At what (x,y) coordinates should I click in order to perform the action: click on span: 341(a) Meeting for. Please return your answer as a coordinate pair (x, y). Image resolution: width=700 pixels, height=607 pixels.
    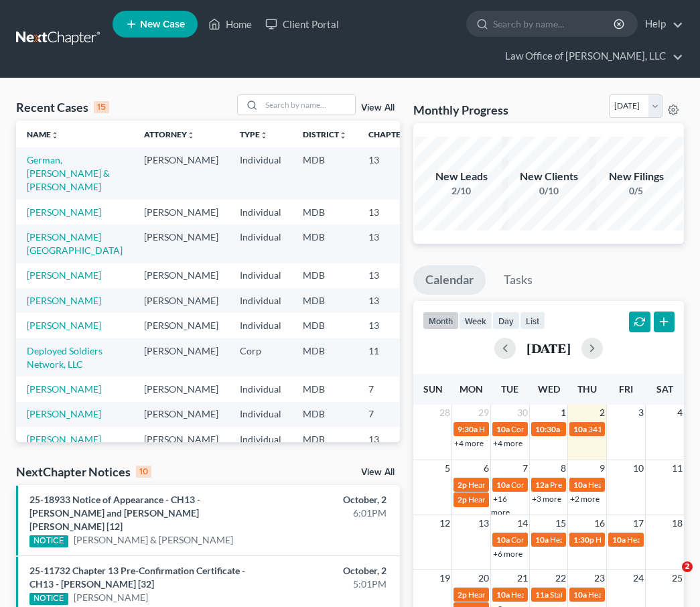
    Looking at the image, I should click on (621, 429).